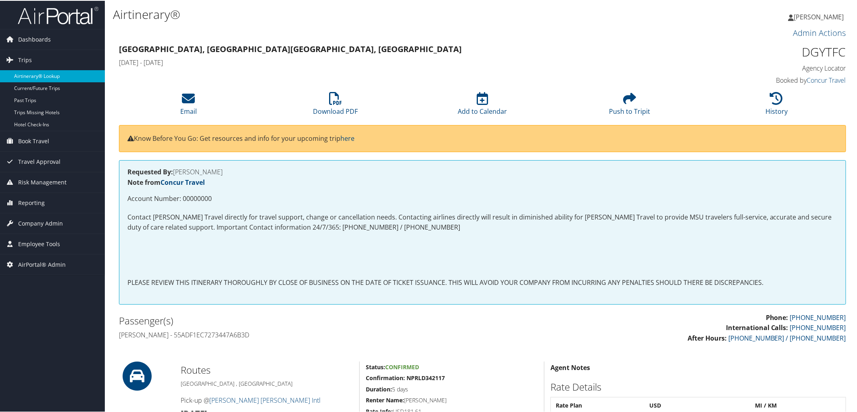 The height and width of the screenshot is (412, 857). What do you see at coordinates (42, 264) in the screenshot?
I see `span: AirPortal® Admin` at bounding box center [42, 264].